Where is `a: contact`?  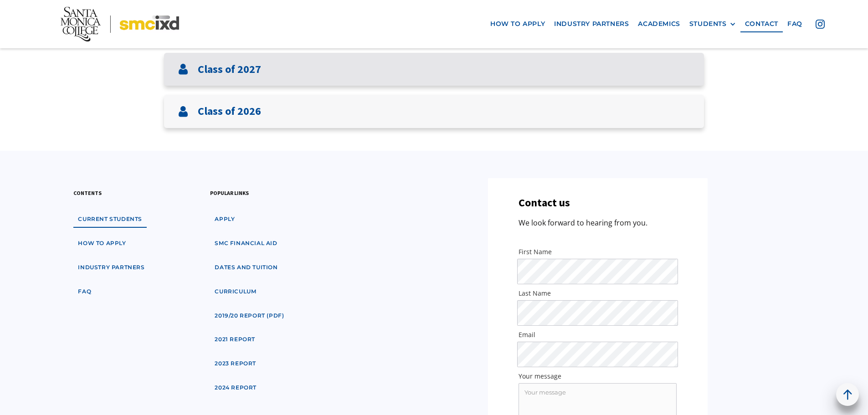
a: contact is located at coordinates (761, 24).